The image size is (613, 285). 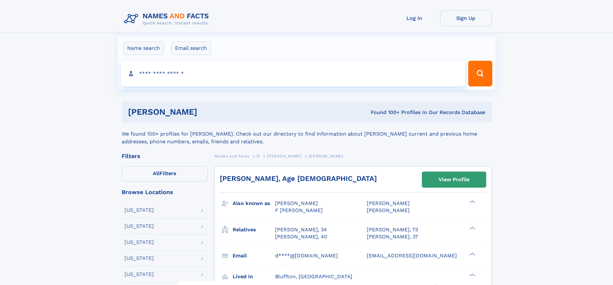 What do you see at coordinates (254, 256) in the screenshot?
I see `h3: Email` at bounding box center [254, 256].